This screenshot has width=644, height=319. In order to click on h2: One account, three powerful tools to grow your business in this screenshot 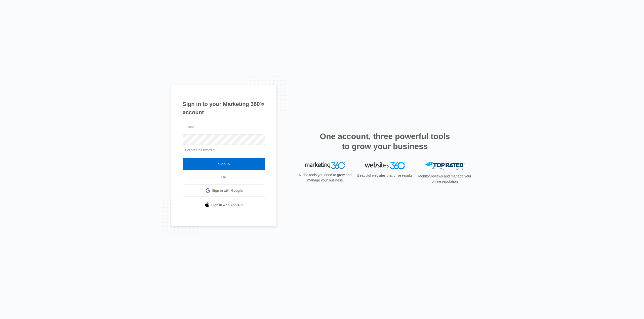, I will do `click(385, 141)`.